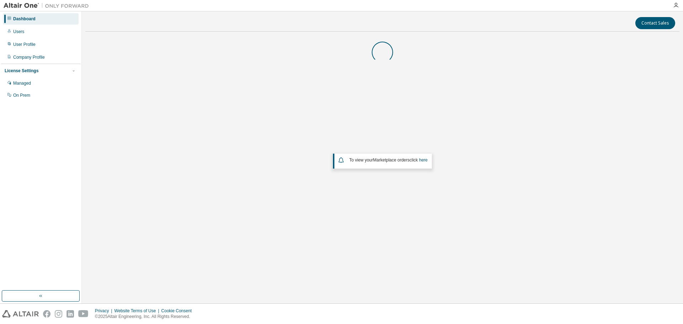  What do you see at coordinates (83, 314) in the screenshot?
I see `img: youtube.svg` at bounding box center [83, 314].